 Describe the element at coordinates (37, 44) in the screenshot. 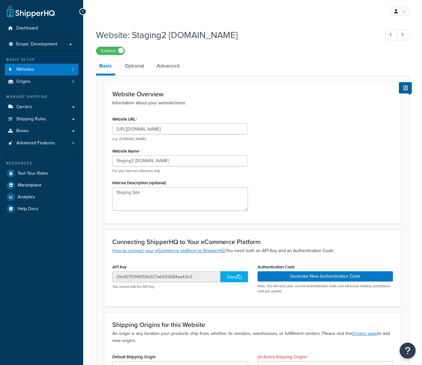

I see `span: Scope: Development` at that location.